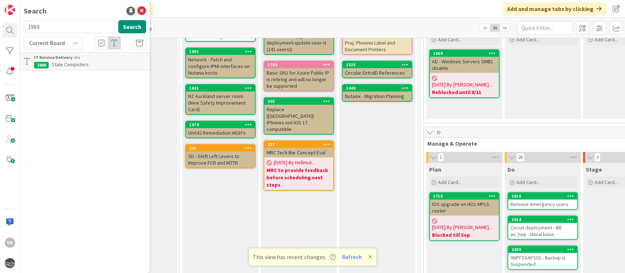 The height and width of the screenshot is (273, 625). What do you see at coordinates (299, 76) in the screenshot?
I see `a: 1763Basic SKU for Azure Public IP is retiring and will no longer be supported` at bounding box center [299, 76].